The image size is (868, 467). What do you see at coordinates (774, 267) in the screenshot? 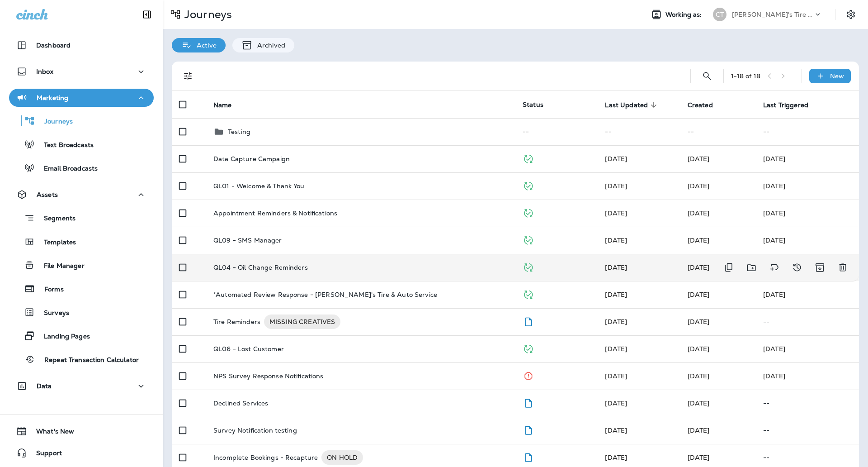
I see `button: Add tags` at bounding box center [774, 267].